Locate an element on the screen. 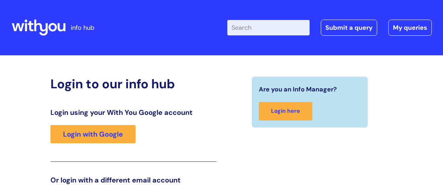 This screenshot has height=193, width=443. h3: Login using your With You Google account is located at coordinates (133, 112).